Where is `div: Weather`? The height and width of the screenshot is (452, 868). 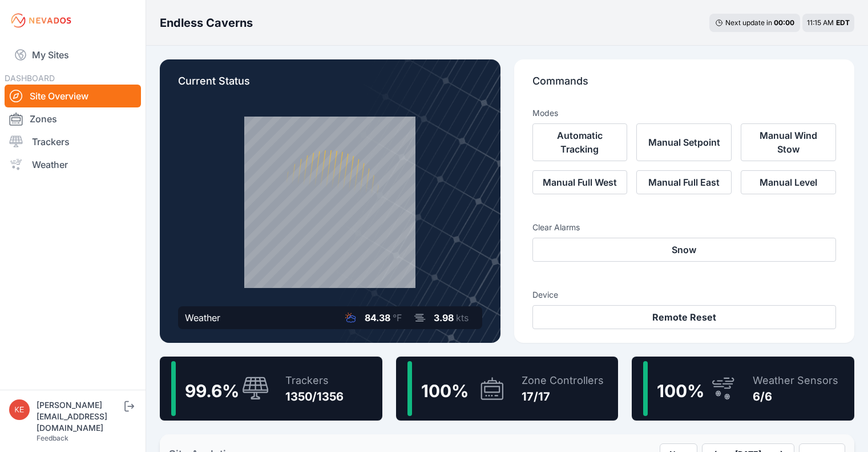 div: Weather is located at coordinates (203, 317).